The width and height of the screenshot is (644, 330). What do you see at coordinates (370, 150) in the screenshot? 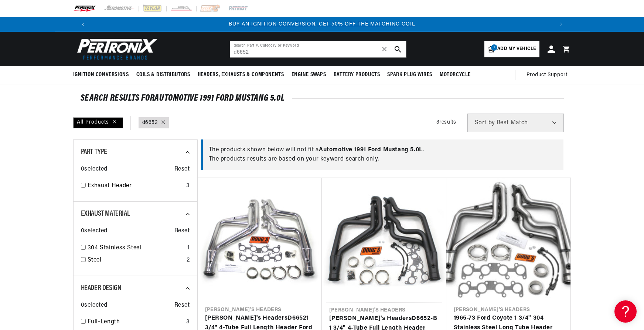
I see `span: Automotive 1991 Ford Mustang 5.0L` at bounding box center [370, 150].